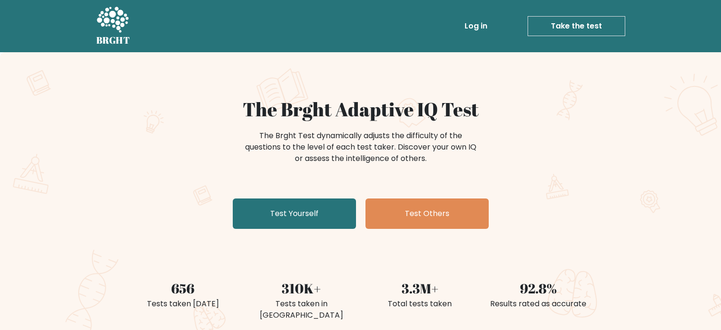  I want to click on div: Total tests taken, so click(420, 304).